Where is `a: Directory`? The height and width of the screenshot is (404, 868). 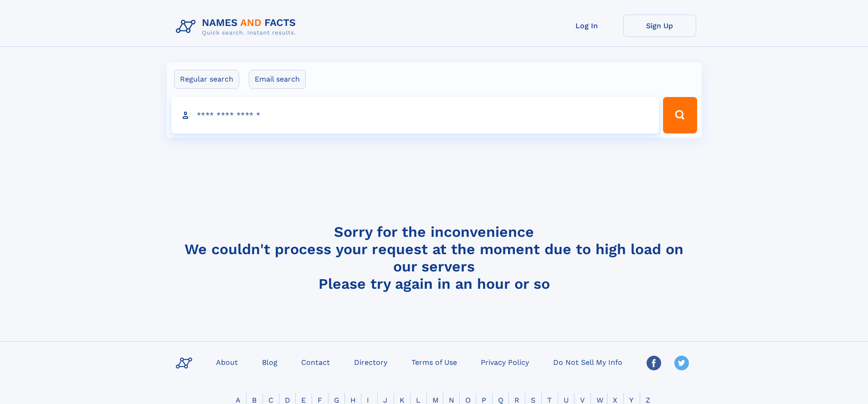 a: Directory is located at coordinates (370, 362).